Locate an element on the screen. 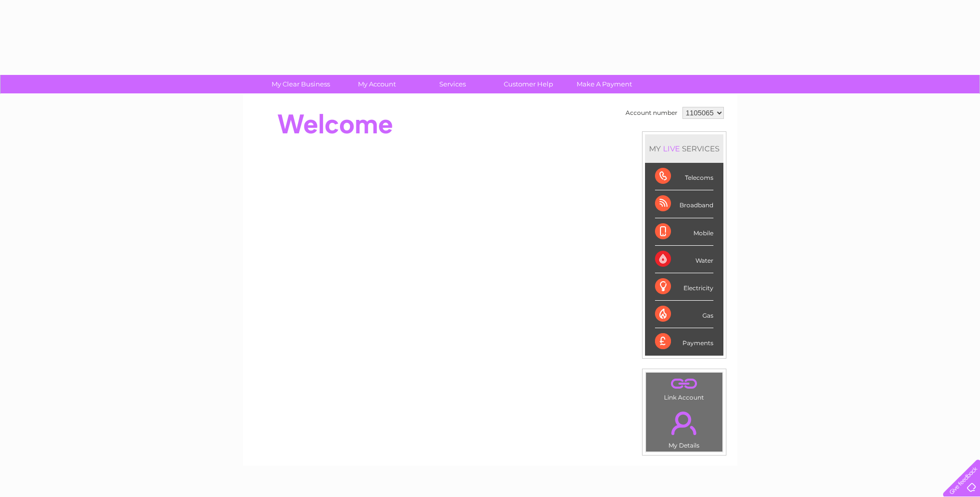 The image size is (980, 497). a: Customer Help is located at coordinates (528, 84).